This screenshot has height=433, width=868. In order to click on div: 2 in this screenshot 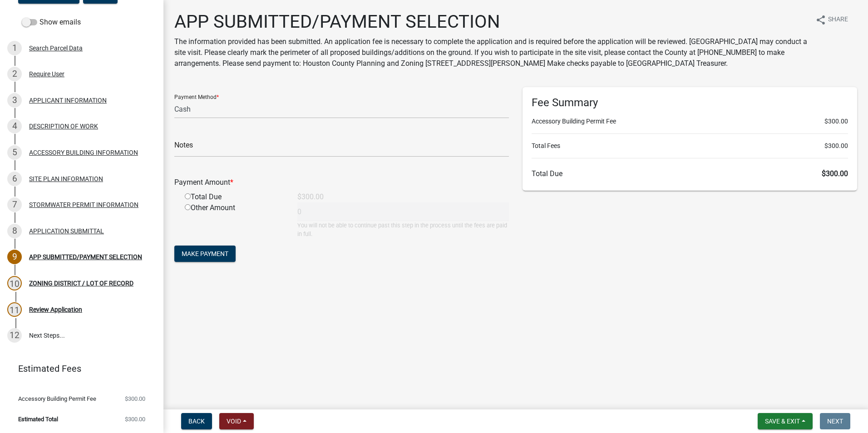, I will do `click(14, 74)`.